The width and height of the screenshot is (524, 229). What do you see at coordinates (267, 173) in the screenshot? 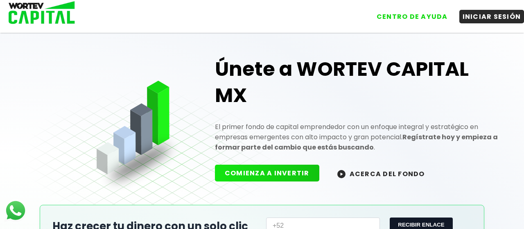
I see `button: COMIENZA A INVERTIR` at bounding box center [267, 173].